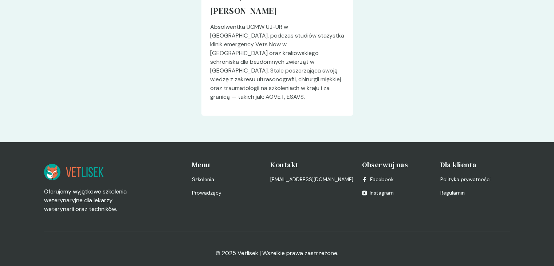  What do you see at coordinates (277, 253) in the screenshot?
I see `p: © 2025 Vetlisek | Wszelkie prawa zastrzeżone.` at bounding box center [277, 253].